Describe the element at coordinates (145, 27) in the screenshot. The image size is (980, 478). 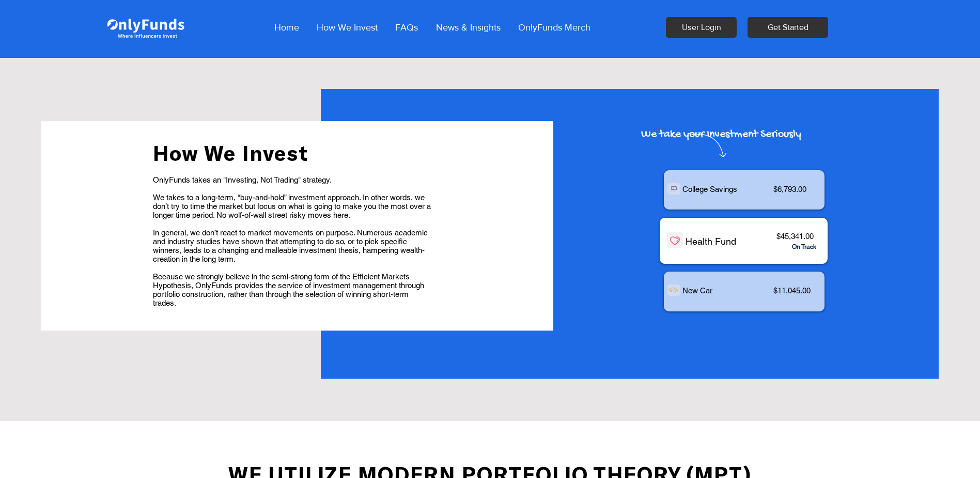
I see `img: Onlyfunds logo in white on a blue background.` at that location.